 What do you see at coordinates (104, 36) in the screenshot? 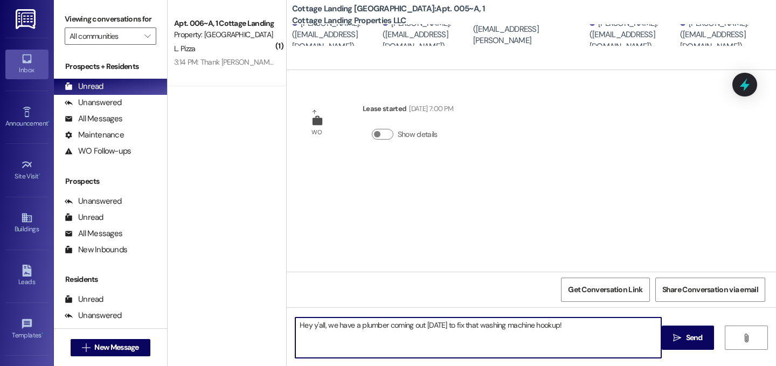
I see `input: All communities` at bounding box center [104, 36].